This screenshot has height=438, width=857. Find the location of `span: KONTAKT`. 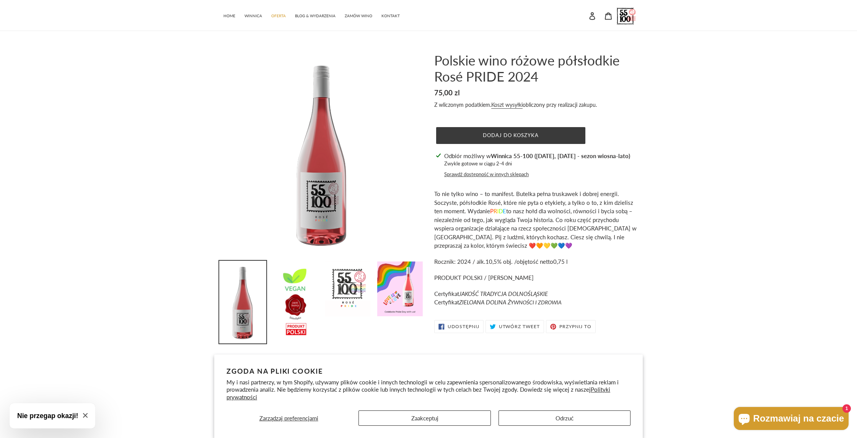

span: KONTAKT is located at coordinates (391, 16).